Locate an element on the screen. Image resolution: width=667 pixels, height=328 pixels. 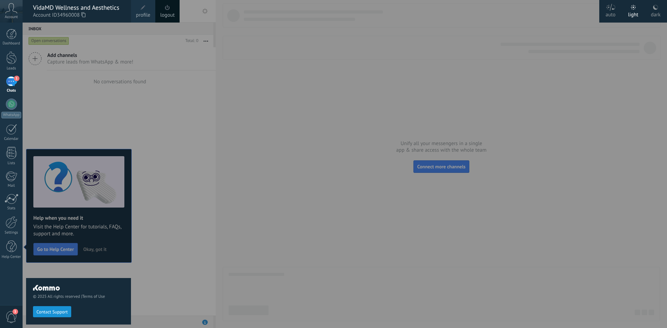
div: Dashboard is located at coordinates (11, 43).